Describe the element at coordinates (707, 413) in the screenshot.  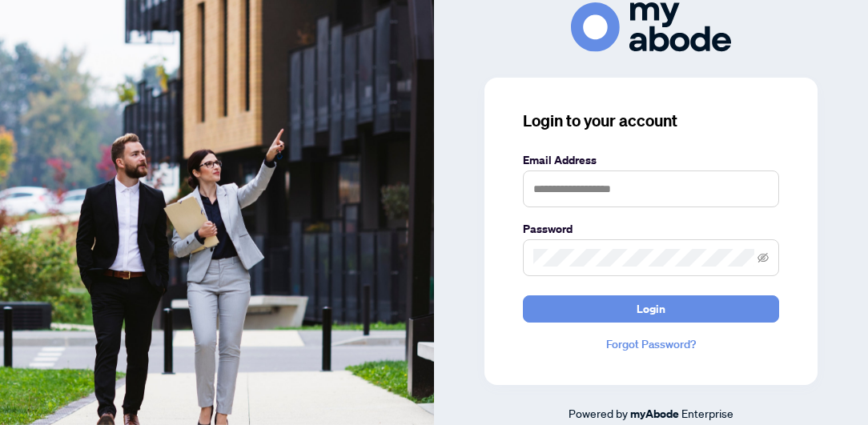
I see `span: Enterprise` at that location.